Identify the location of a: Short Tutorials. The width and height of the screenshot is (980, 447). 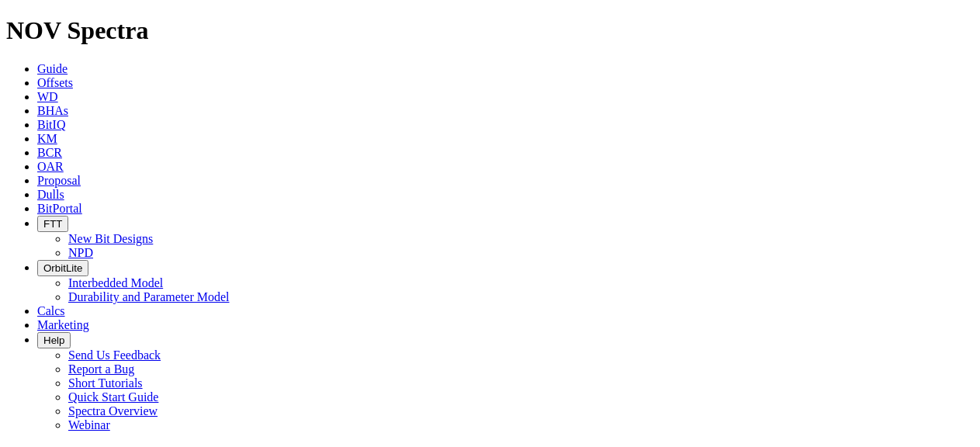
(105, 382).